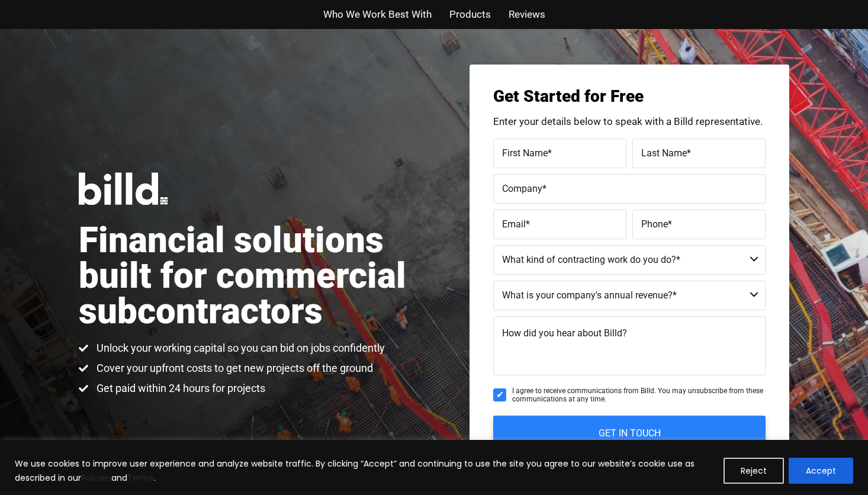 This screenshot has height=495, width=868. What do you see at coordinates (239, 348) in the screenshot?
I see `span: Unlock your working capital so you can bid on jobs confidently` at bounding box center [239, 348].